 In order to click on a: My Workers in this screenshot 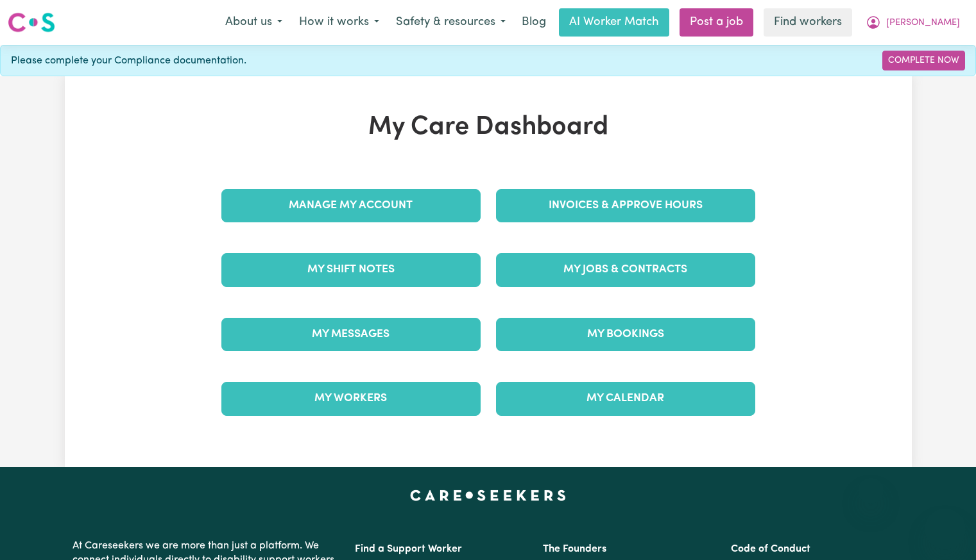, I will do `click(351, 399)`.